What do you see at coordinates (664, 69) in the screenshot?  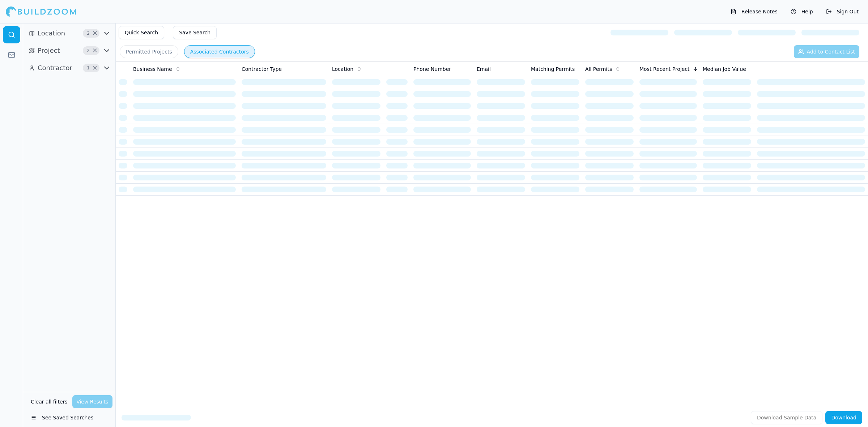 I see `span: Most Recent Project` at bounding box center [664, 69].